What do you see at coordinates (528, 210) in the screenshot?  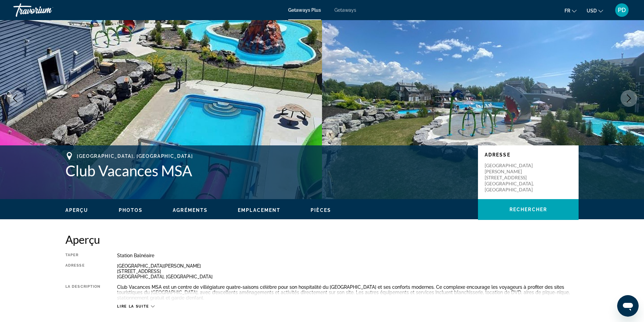 I see `span: Rechercher` at bounding box center [528, 210].